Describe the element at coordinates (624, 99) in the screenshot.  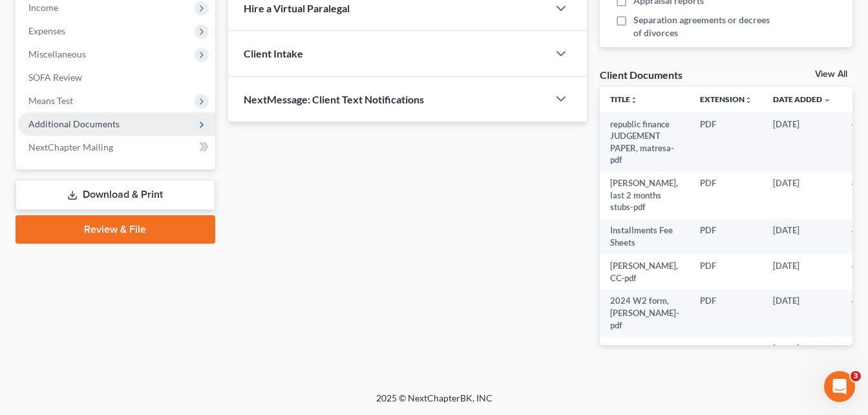
I see `a: Titleunfold_more` at that location.